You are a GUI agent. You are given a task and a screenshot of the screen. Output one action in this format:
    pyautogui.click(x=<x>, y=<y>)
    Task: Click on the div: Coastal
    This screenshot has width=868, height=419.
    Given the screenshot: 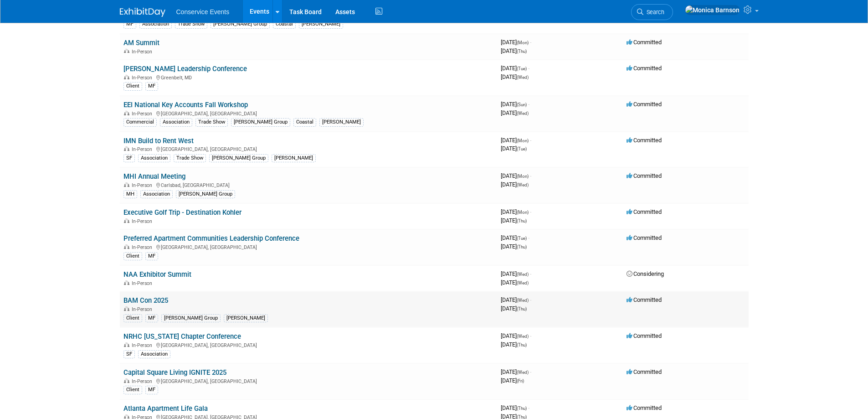 What is the action you would take?
    pyautogui.click(x=284, y=24)
    